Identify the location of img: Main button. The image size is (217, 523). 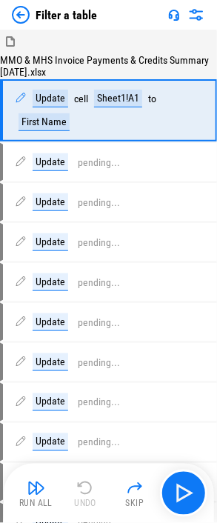
(184, 493).